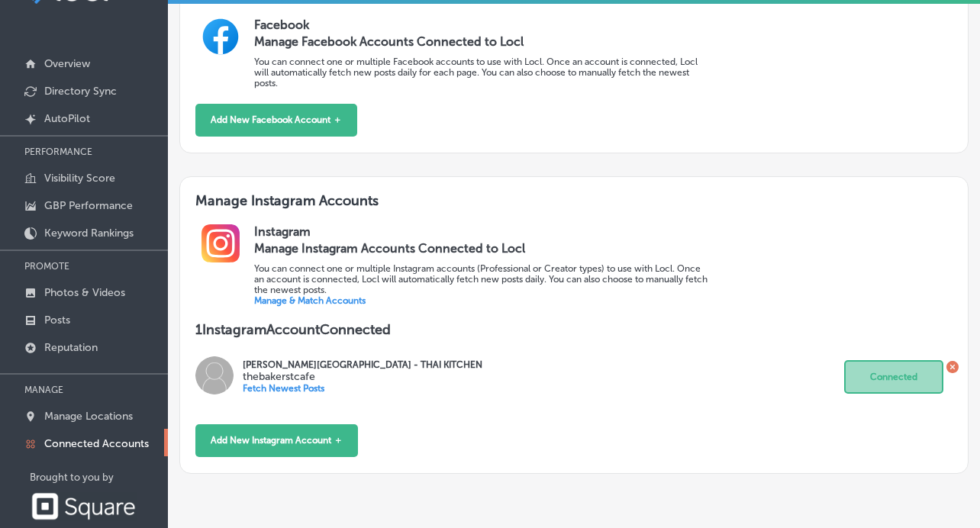 The height and width of the screenshot is (528, 980). I want to click on h2: Facebook, so click(603, 25).